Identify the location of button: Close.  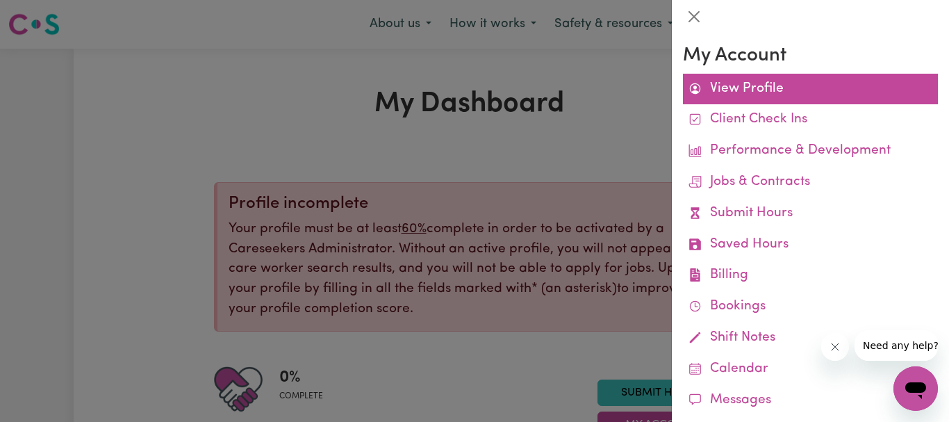
(694, 17).